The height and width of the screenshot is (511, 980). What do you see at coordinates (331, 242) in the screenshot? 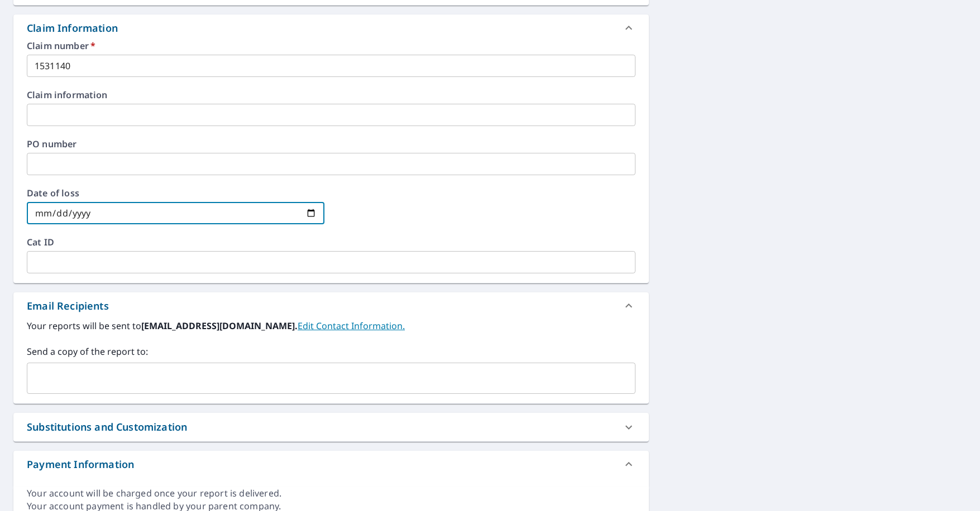
I see `label: Cat ID` at bounding box center [331, 242].